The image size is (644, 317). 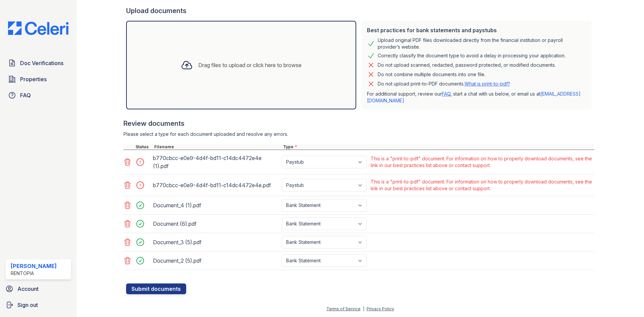 What do you see at coordinates (34, 274) in the screenshot?
I see `div: Rentopia` at bounding box center [34, 274].